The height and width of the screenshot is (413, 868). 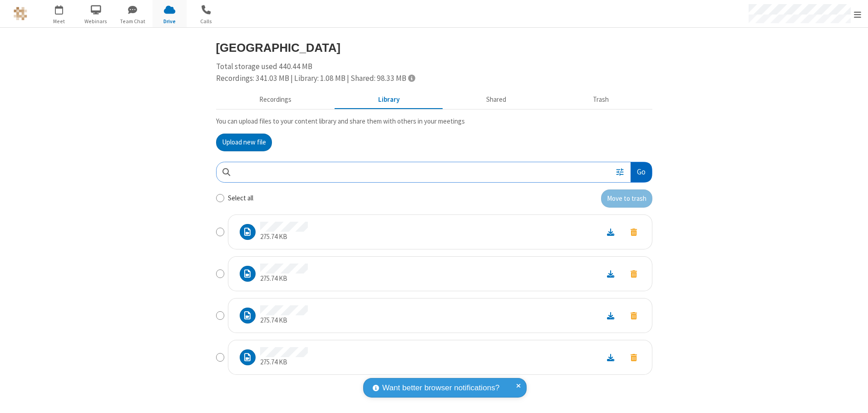 What do you see at coordinates (389, 100) in the screenshot?
I see `button: Content library` at bounding box center [389, 100].